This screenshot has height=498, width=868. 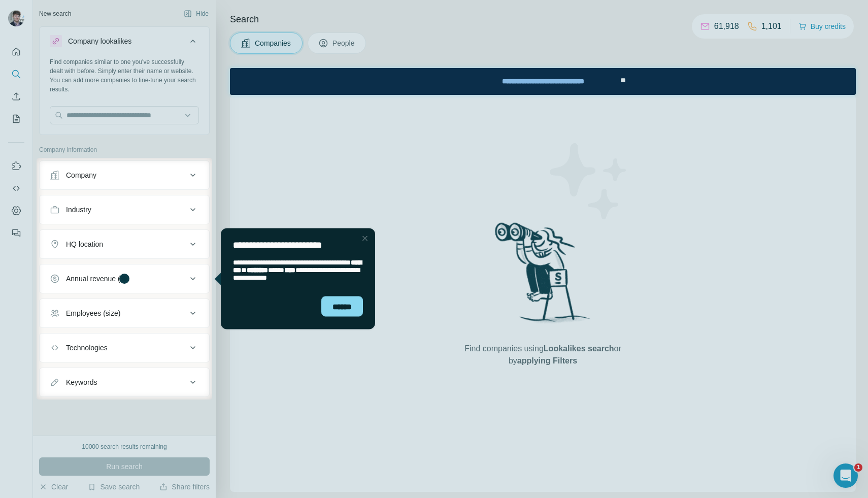 What do you see at coordinates (86, 19) in the screenshot?
I see `h5: Let's take a look around.` at bounding box center [86, 19].